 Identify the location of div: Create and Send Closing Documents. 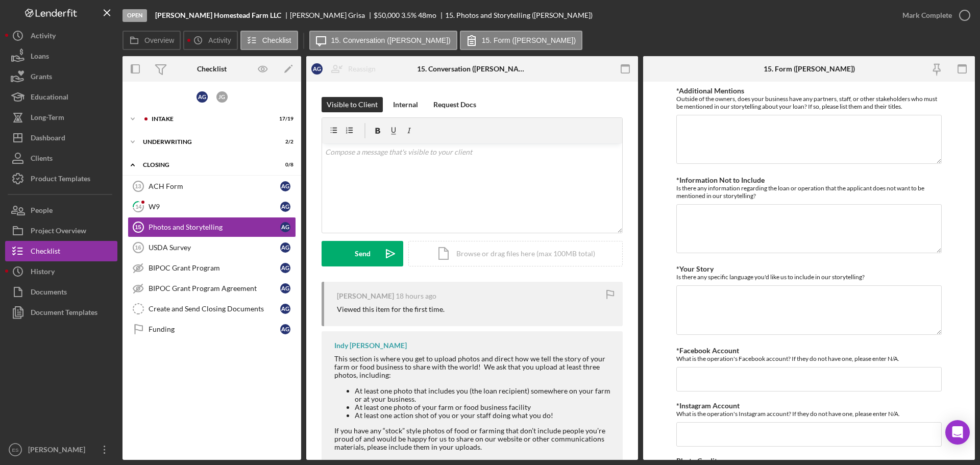
(214, 309).